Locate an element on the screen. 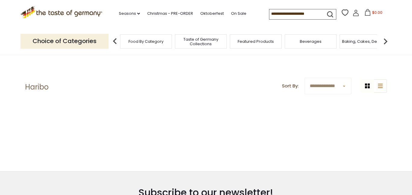 This screenshot has width=412, height=195. a: Food By Category is located at coordinates (146, 41).